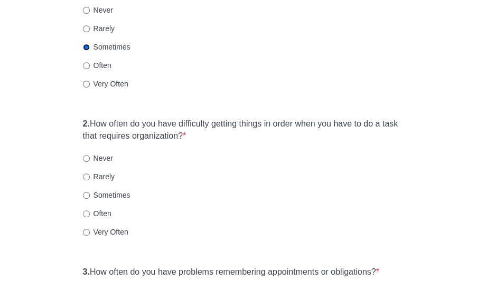  Describe the element at coordinates (248, 130) in the screenshot. I see `label: How often do you have difficulty getting things in order when you have to do a task that requires...` at that location.